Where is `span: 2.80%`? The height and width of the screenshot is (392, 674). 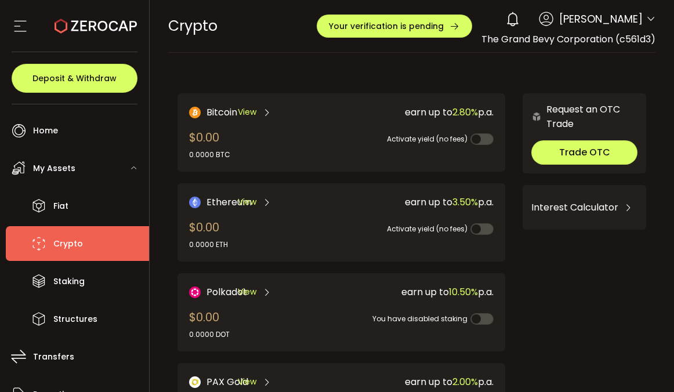
span: 2.80% is located at coordinates (465, 112).